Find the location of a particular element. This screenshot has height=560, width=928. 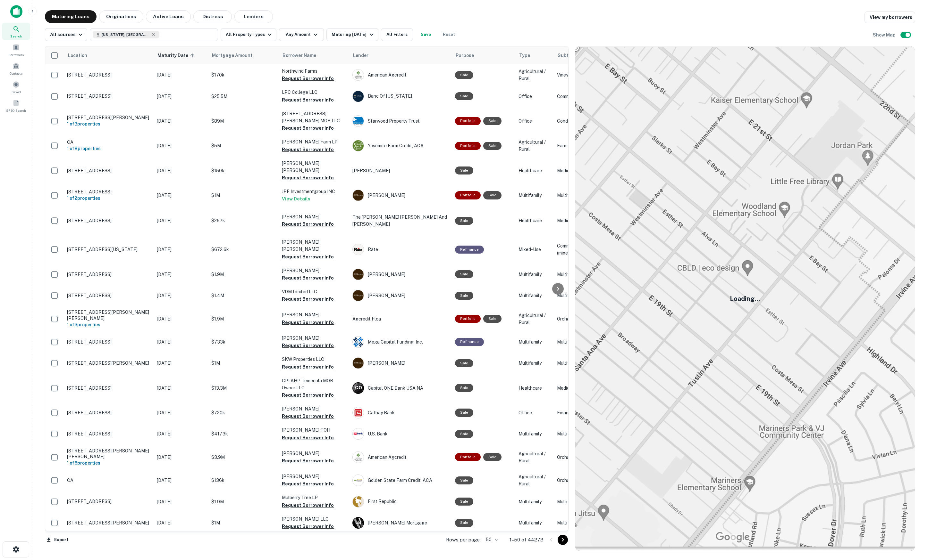

div: SREO Search is located at coordinates (16, 106).